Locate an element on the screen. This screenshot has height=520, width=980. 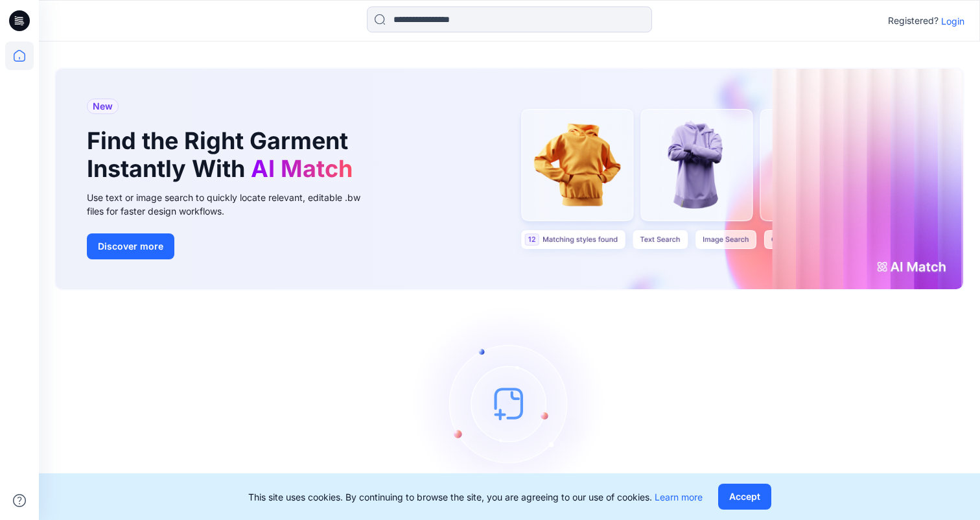
span: AI Match is located at coordinates (302, 169).